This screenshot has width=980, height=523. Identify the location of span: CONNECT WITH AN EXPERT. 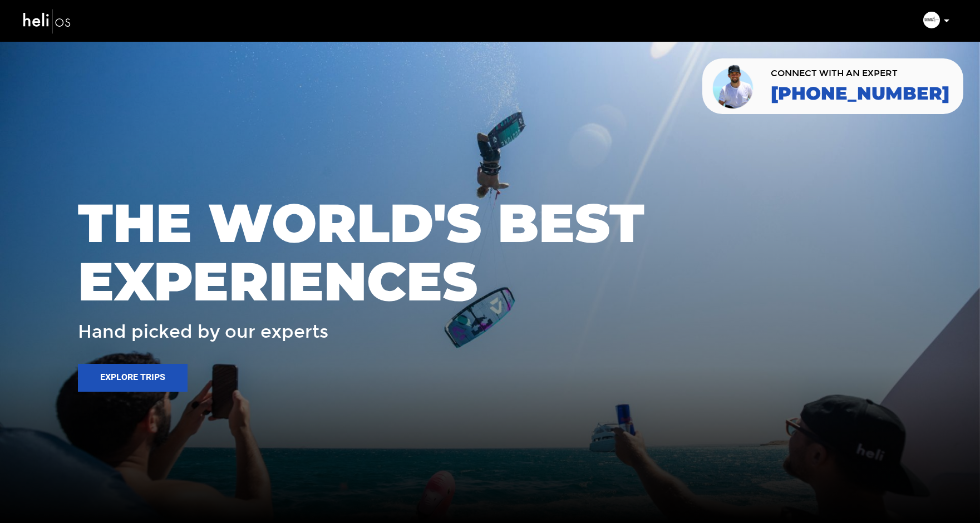
(860, 73).